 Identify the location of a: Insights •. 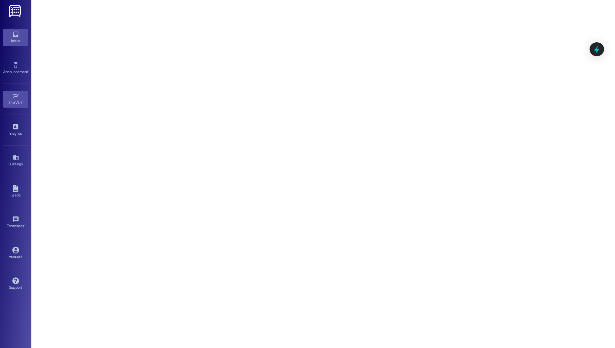
(16, 130).